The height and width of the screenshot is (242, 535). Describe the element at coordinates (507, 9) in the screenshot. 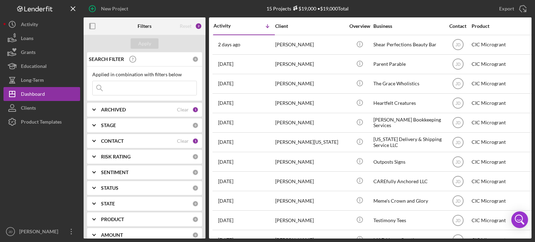

I see `div: Export` at that location.